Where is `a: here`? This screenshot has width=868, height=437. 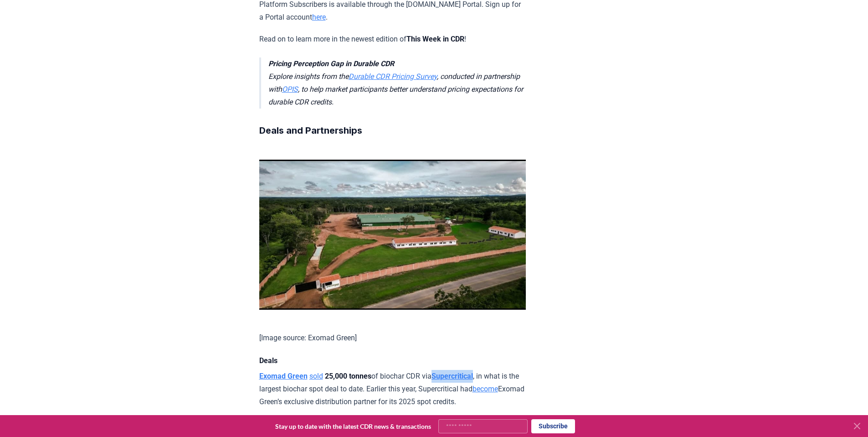 a: here is located at coordinates (319, 17).